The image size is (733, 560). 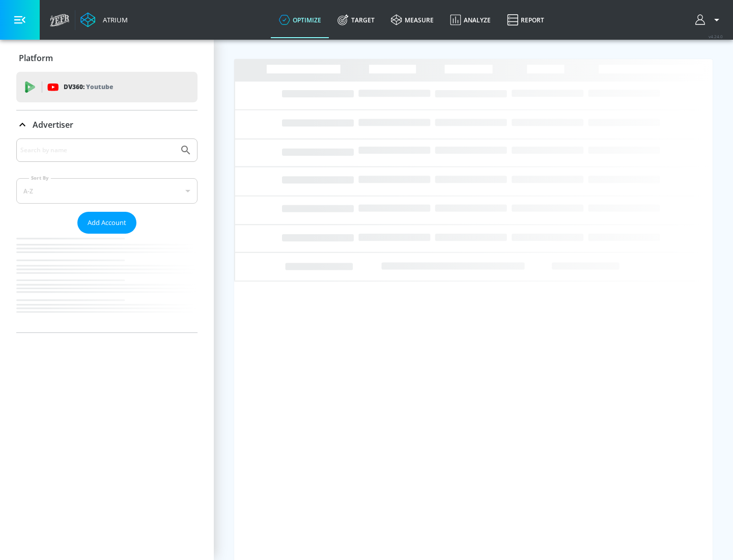 What do you see at coordinates (40, 177) in the screenshot?
I see `label: Sort By` at bounding box center [40, 177].